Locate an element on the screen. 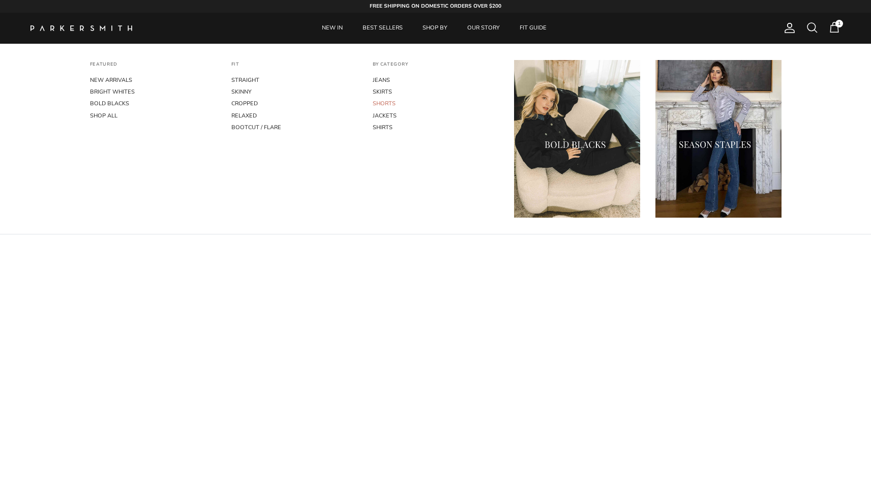  a: BOLD BLACKS is located at coordinates (153, 103).